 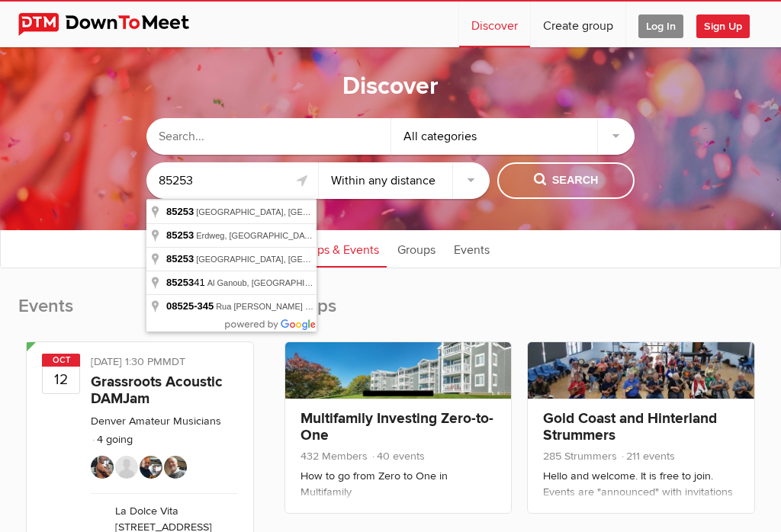 What do you see at coordinates (175, 468) in the screenshot?
I see `img: M Moore` at bounding box center [175, 468].